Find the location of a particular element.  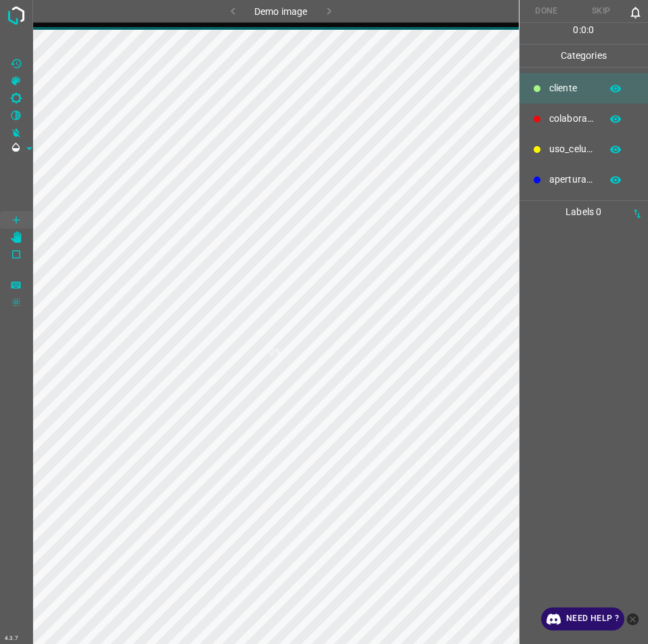

div: 4.3.7 is located at coordinates (12, 638).